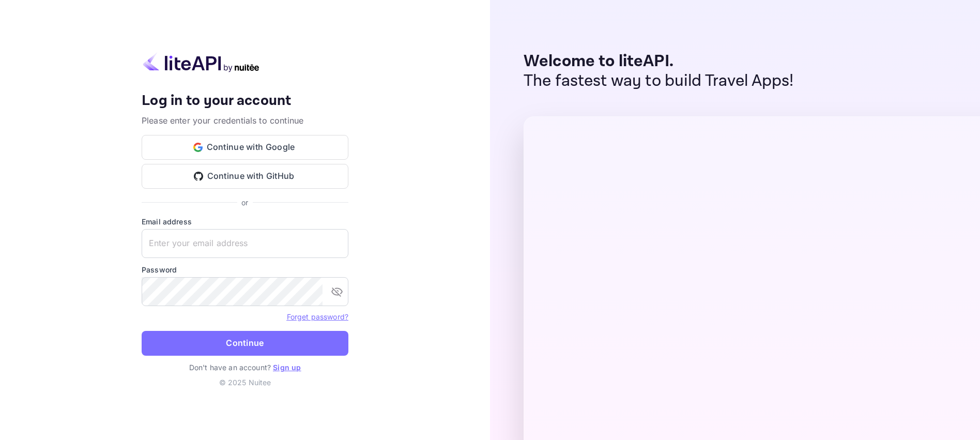 The image size is (980, 440). I want to click on p: The fastest way to build Travel Apps!, so click(658, 81).